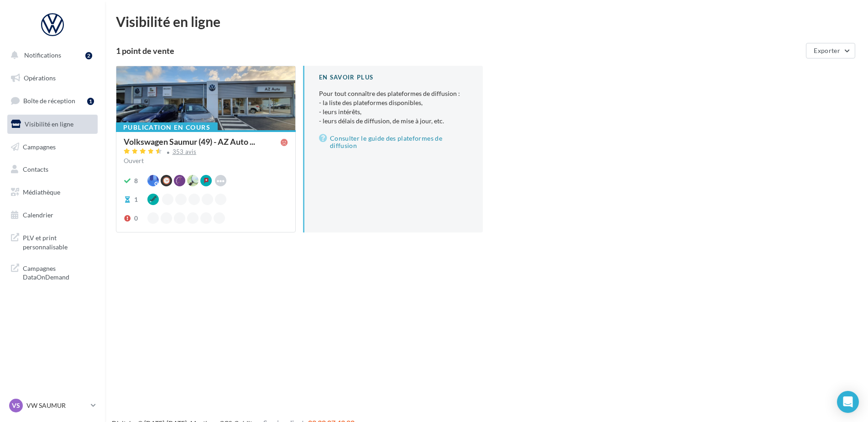 This screenshot has height=422, width=868. I want to click on a: Visibilité en ligne, so click(53, 124).